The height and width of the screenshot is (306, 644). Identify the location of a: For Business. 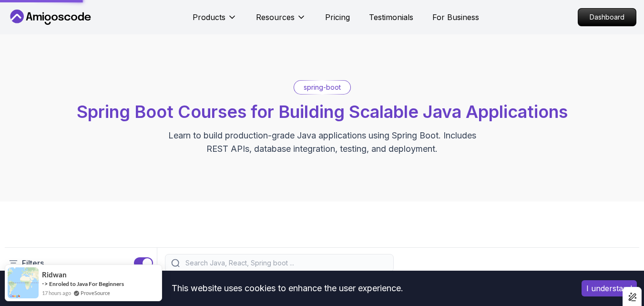
(456, 18).